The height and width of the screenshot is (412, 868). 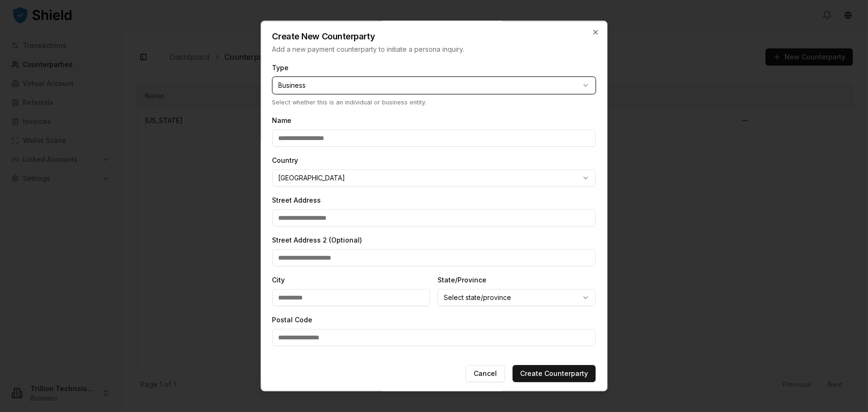 What do you see at coordinates (463, 280) in the screenshot?
I see `label: State/Province` at bounding box center [463, 280].